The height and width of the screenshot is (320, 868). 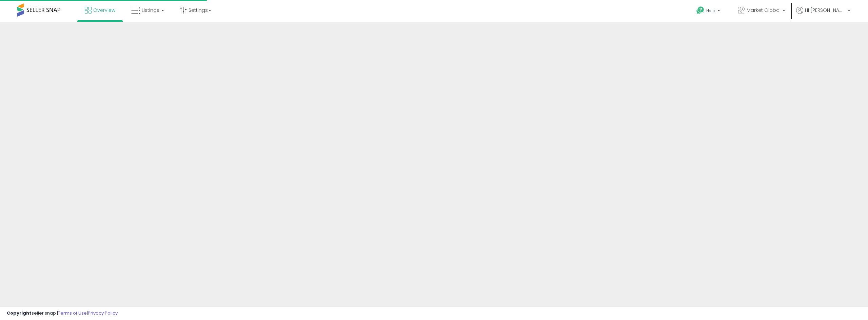 What do you see at coordinates (700, 10) in the screenshot?
I see `i: Get Help` at bounding box center [700, 10].